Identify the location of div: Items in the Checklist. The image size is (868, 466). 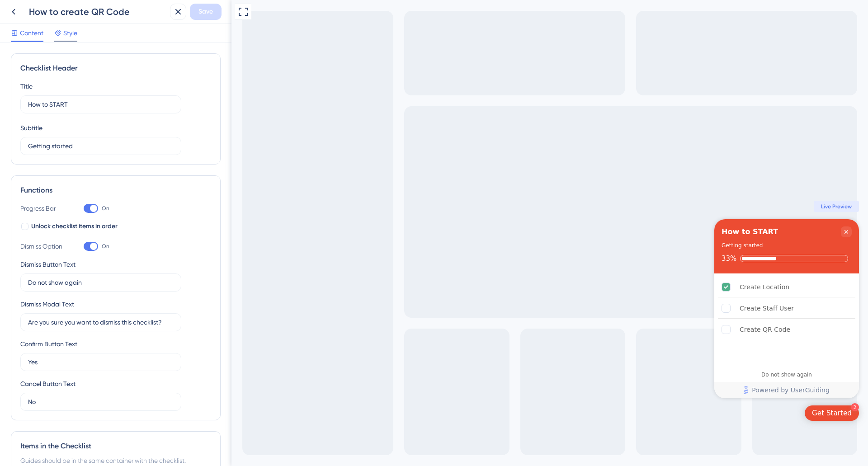
(115, 446).